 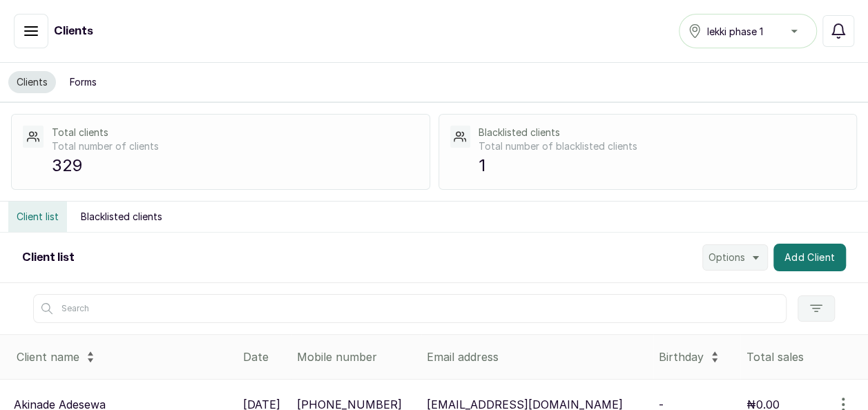 I want to click on p: Total clients, so click(x=235, y=132).